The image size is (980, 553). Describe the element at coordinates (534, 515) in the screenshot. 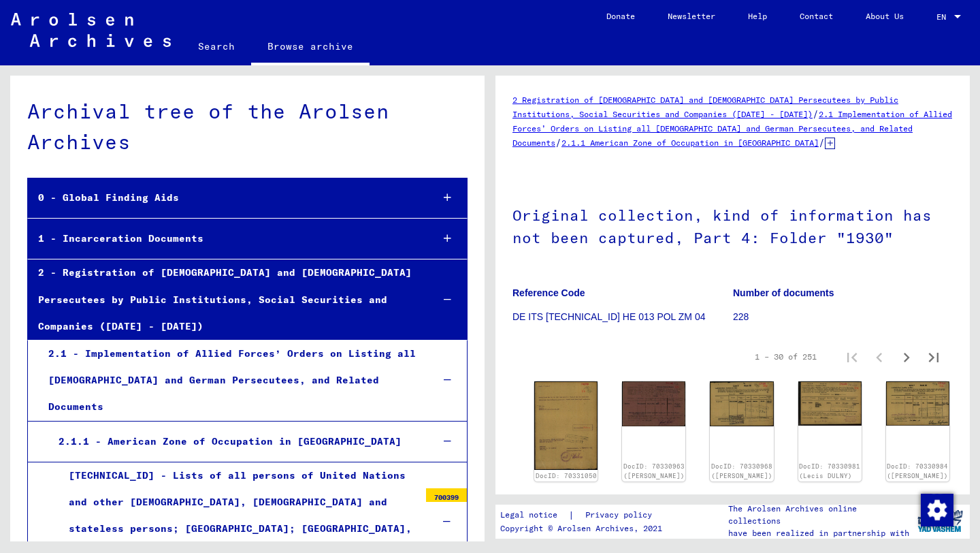

I see `a: Legal notice` at that location.